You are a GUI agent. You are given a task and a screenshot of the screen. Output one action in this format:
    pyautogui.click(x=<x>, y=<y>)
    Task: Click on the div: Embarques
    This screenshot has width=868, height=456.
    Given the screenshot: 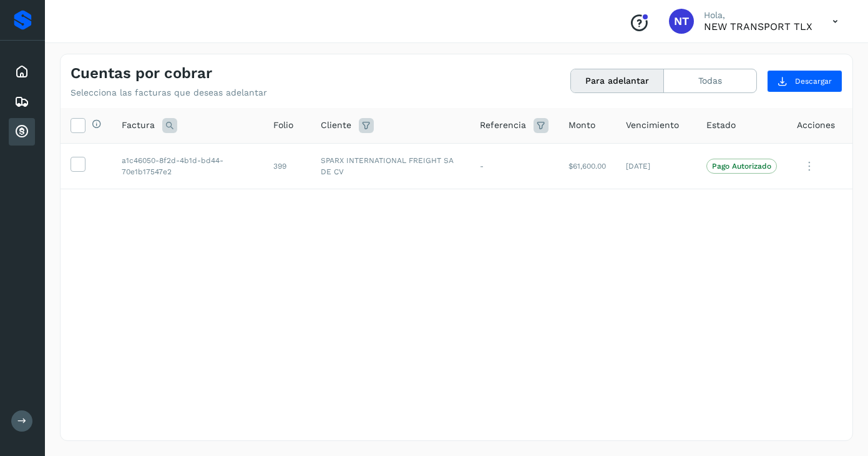 What is the action you would take?
    pyautogui.click(x=22, y=102)
    